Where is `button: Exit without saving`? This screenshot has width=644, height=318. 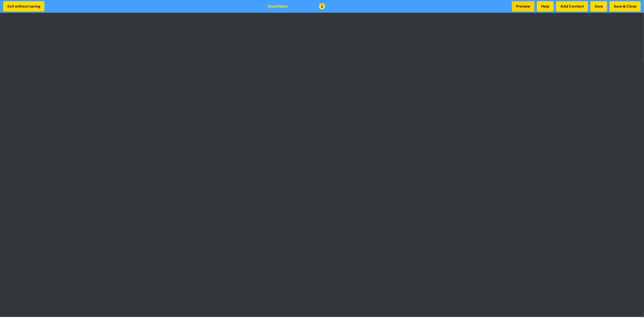
button: Exit without saving is located at coordinates (24, 6).